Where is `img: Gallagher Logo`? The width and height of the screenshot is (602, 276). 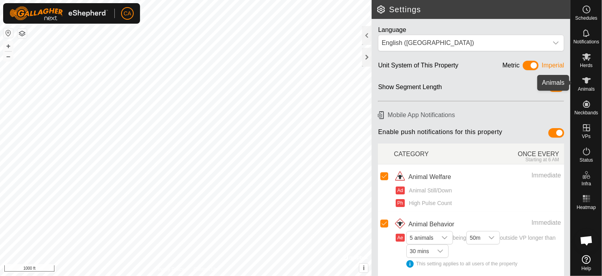 img: Gallagher Logo is located at coordinates (59, 13).